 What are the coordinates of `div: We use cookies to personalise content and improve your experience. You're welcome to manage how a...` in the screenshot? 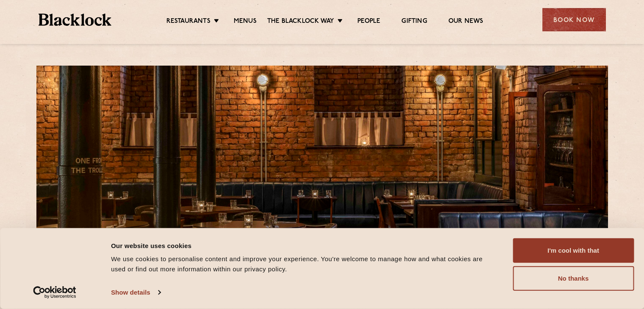 It's located at (303, 264).